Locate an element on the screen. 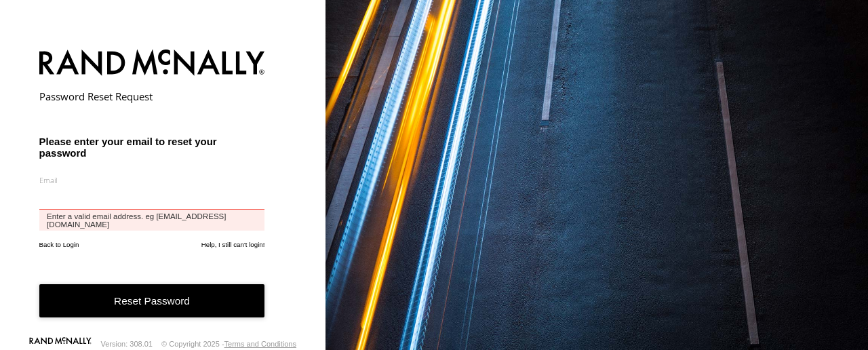  div: Version: 308.01 is located at coordinates (127, 344).